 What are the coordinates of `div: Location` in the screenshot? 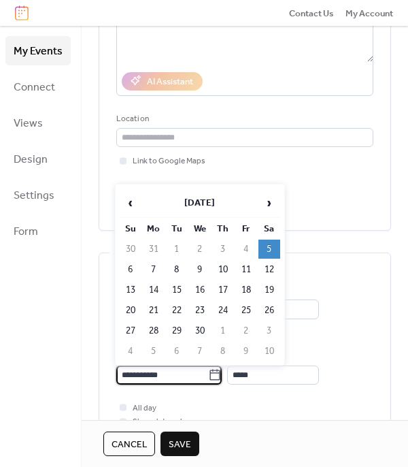 It's located at (244, 119).